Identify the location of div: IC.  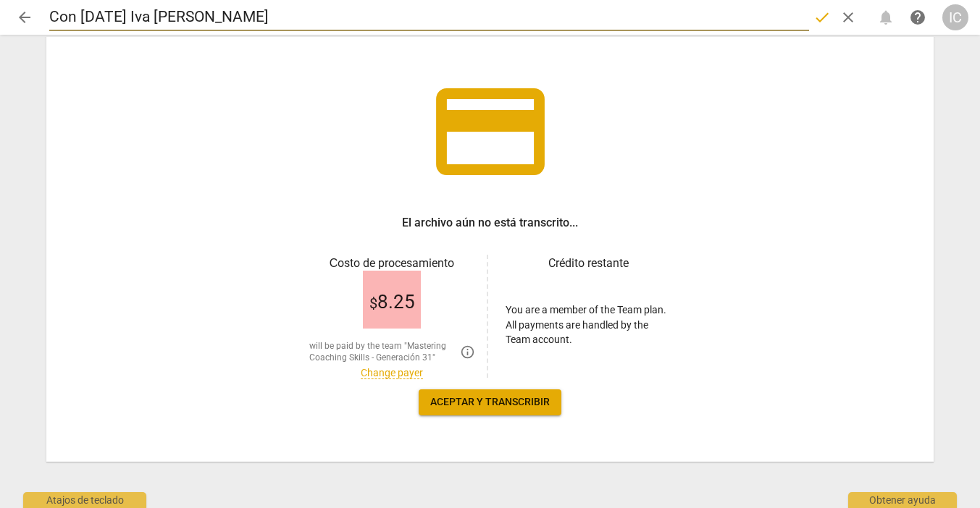
(955, 17).